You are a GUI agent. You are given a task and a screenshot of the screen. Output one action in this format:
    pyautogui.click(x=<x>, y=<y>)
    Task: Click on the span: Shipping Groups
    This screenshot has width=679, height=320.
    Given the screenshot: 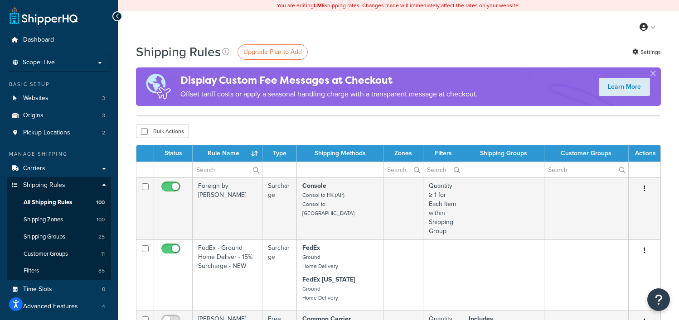 What is the action you would take?
    pyautogui.click(x=44, y=237)
    